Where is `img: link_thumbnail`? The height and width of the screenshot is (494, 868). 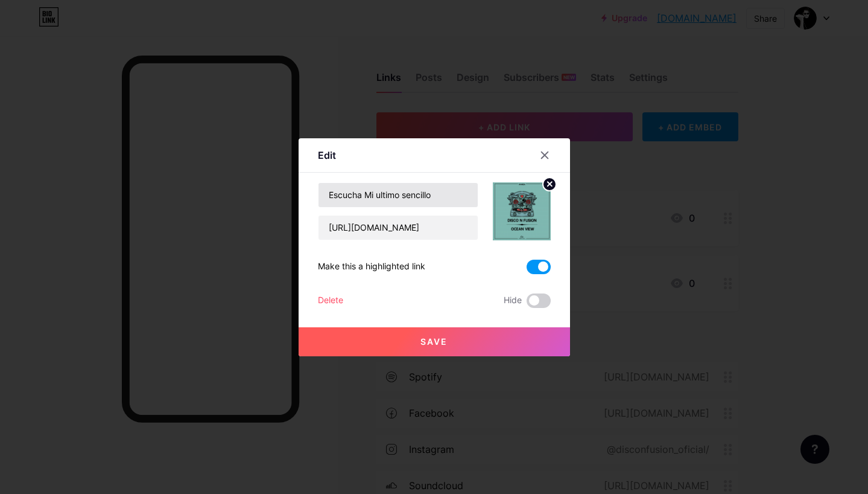 img: link_thumbnail is located at coordinates (522, 211).